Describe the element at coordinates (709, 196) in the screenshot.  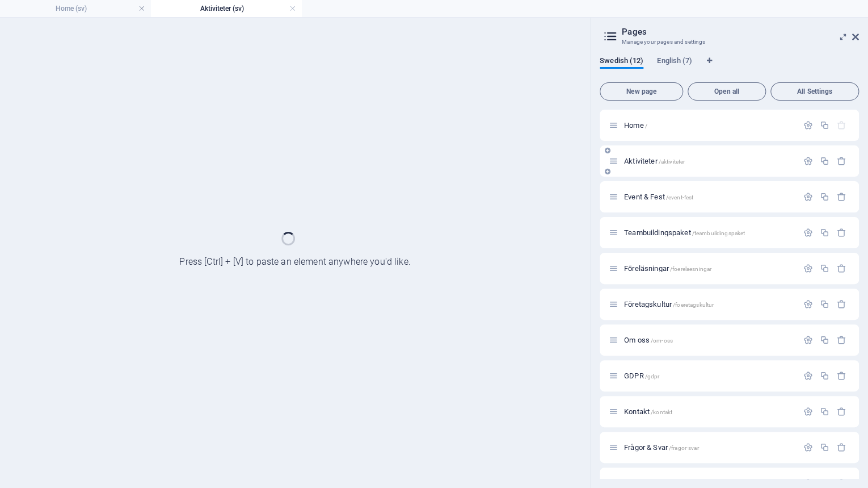
I see `div: Event & Fest/event-fest` at that location.